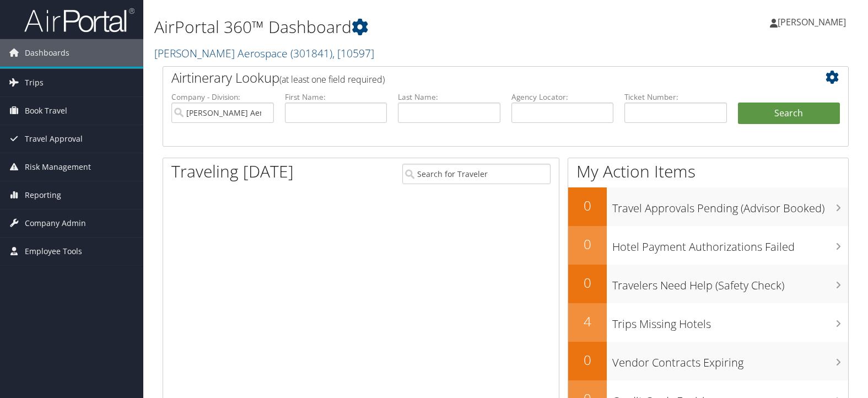 This screenshot has width=868, height=398. I want to click on button: Search, so click(789, 114).